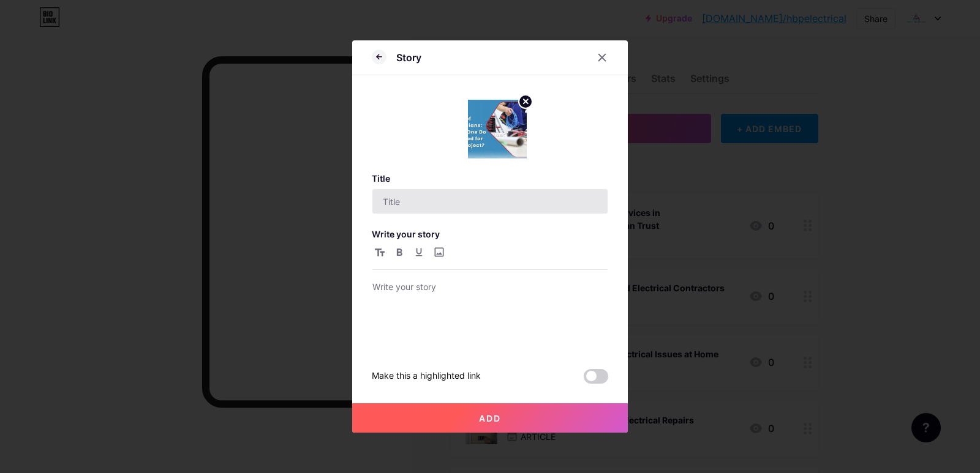  I want to click on span: Add, so click(490, 419).